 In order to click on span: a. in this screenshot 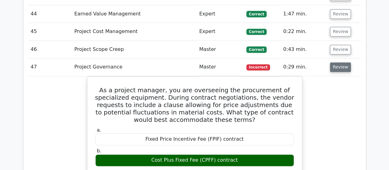, I will do `click(99, 130)`.